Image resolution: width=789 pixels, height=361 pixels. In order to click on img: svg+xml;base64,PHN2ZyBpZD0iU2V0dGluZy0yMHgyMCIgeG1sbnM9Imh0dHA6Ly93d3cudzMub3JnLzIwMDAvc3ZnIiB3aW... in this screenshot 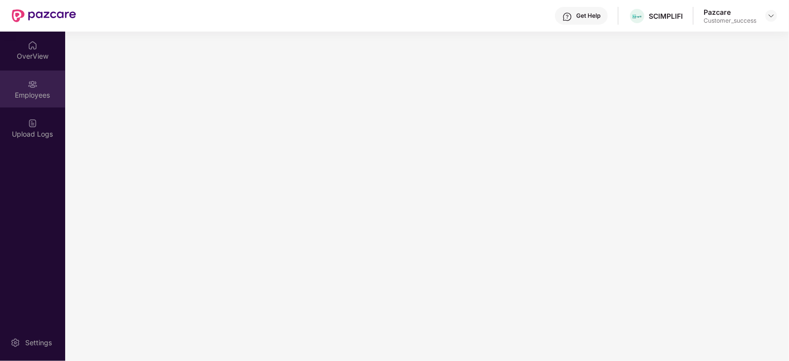, I will do `click(15, 343)`.